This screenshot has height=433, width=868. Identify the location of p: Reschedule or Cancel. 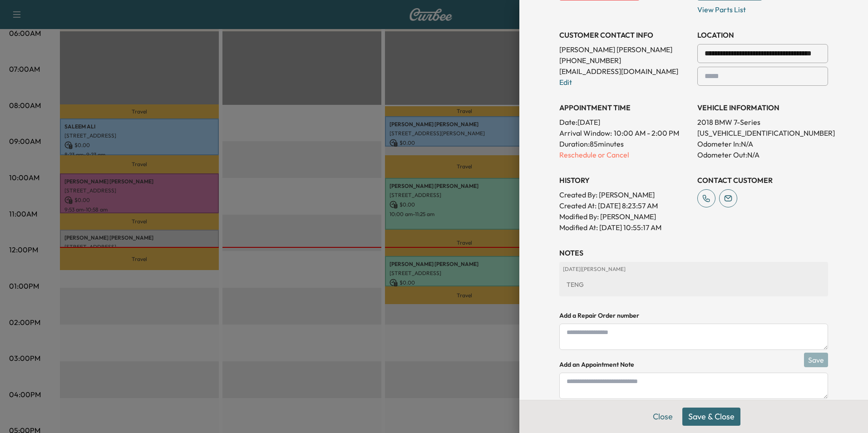
(625, 155).